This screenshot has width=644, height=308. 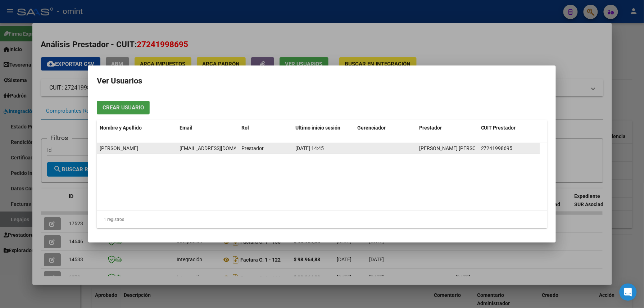 What do you see at coordinates (497, 148) in the screenshot?
I see `span: 27241998695` at bounding box center [497, 148].